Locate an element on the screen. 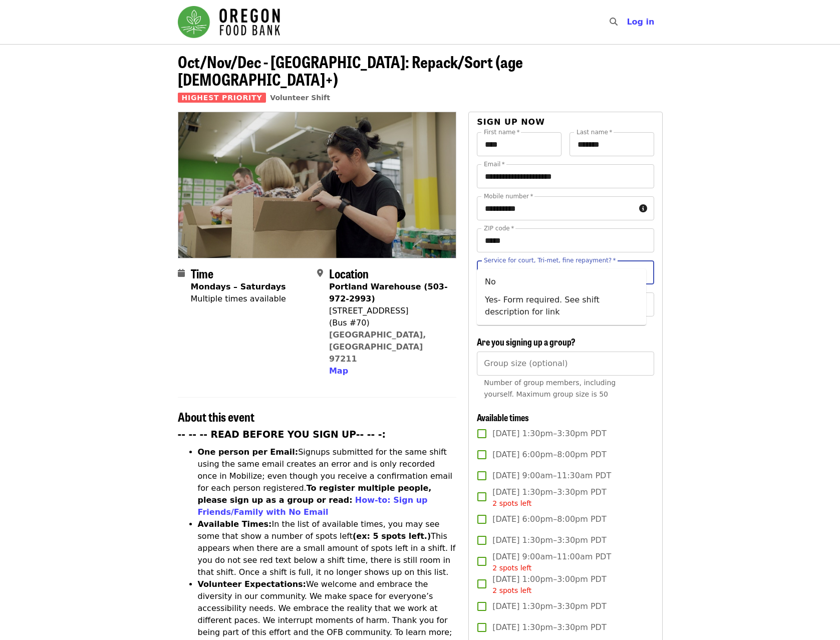 This screenshot has height=640, width=840. li: In the list of available times, you may see some that show a number of spots left This appears wh... is located at coordinates (327, 549).